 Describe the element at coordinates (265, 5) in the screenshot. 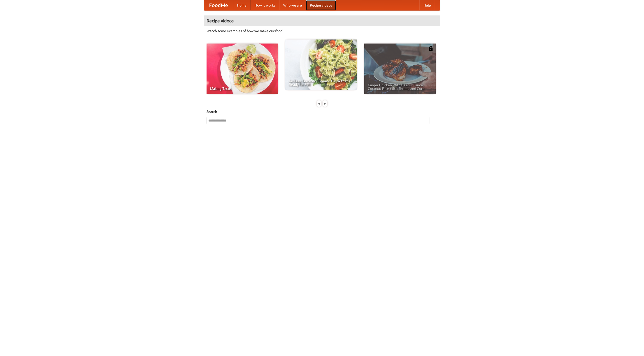

I see `a: How it works` at that location.